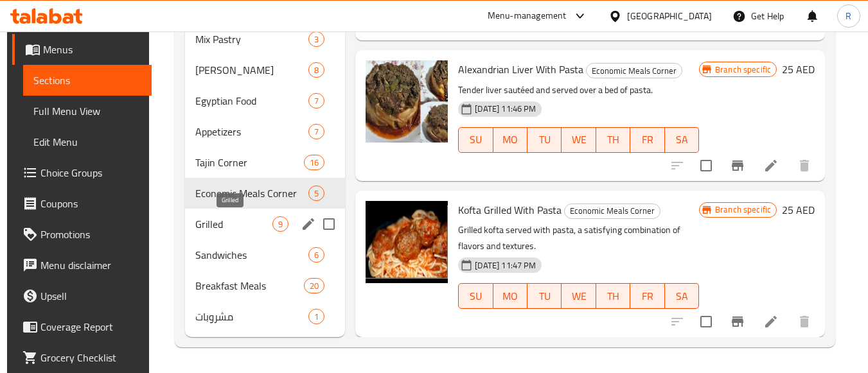 The image size is (868, 373). Describe the element at coordinates (265, 255) in the screenshot. I see `div: Sandwiches6` at that location.